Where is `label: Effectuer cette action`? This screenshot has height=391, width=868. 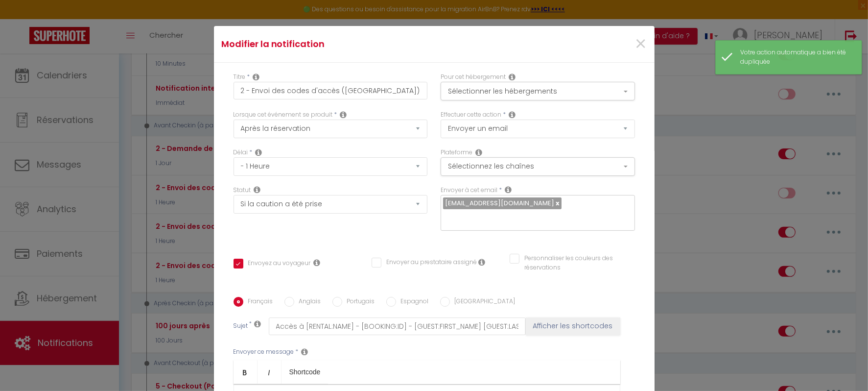
label: Effectuer cette action is located at coordinates (471, 114).